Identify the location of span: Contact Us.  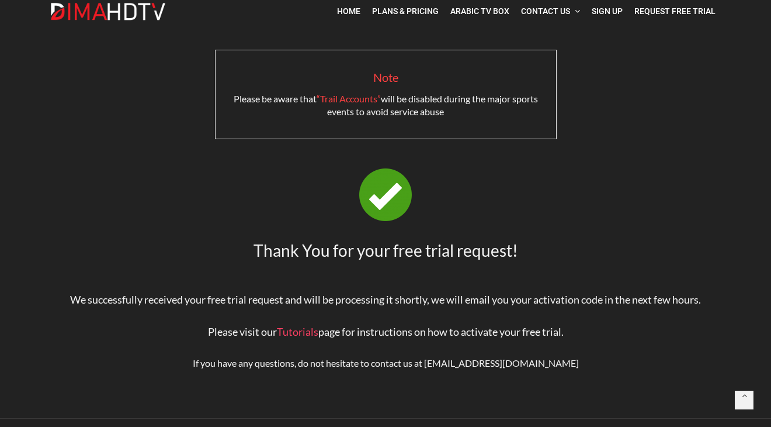
(546, 11).